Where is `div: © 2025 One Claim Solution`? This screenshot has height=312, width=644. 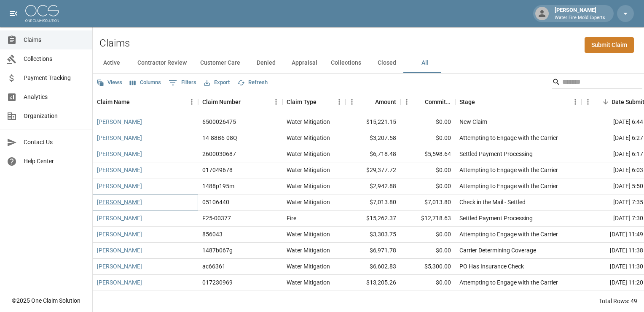
div: © 2025 One Claim Solution is located at coordinates (46, 301).